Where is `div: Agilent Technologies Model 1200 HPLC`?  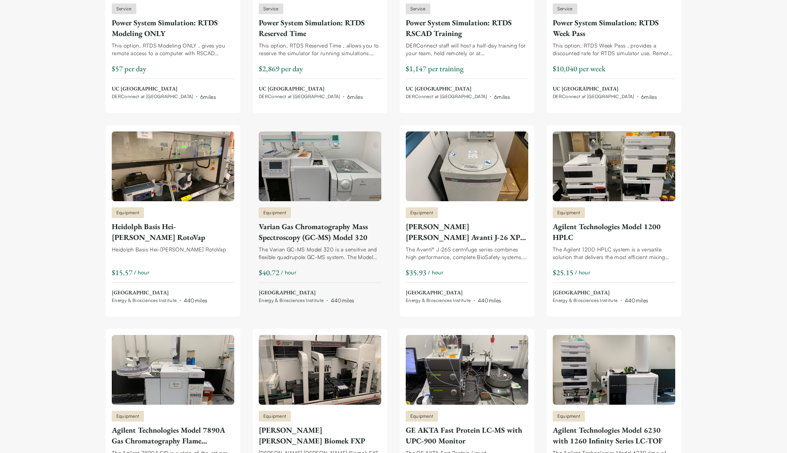
div: Agilent Technologies Model 1200 HPLC is located at coordinates (614, 232).